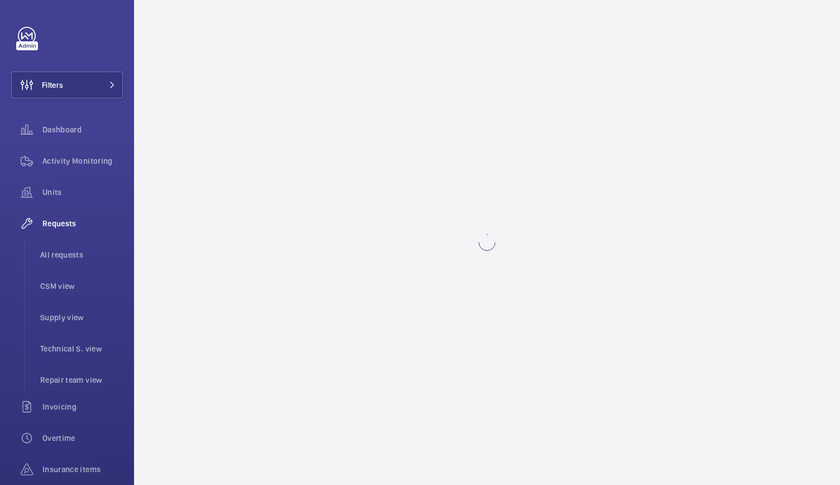  Describe the element at coordinates (83, 161) in the screenshot. I see `span: Activity Monitoring` at that location.